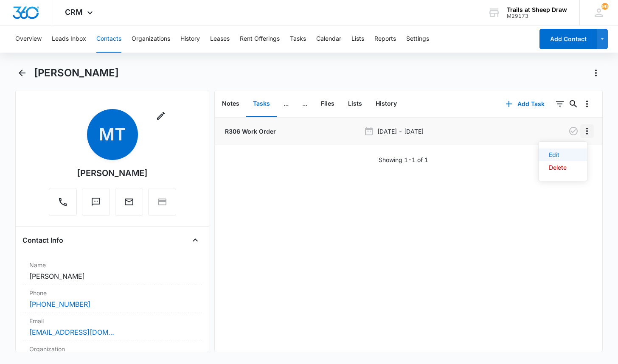 This screenshot has width=618, height=364. I want to click on button: Organizations, so click(151, 39).